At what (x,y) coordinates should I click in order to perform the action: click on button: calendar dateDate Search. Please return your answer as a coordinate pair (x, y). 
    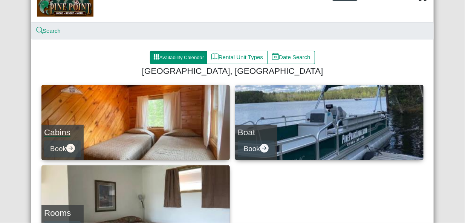
    Looking at the image, I should click on (291, 58).